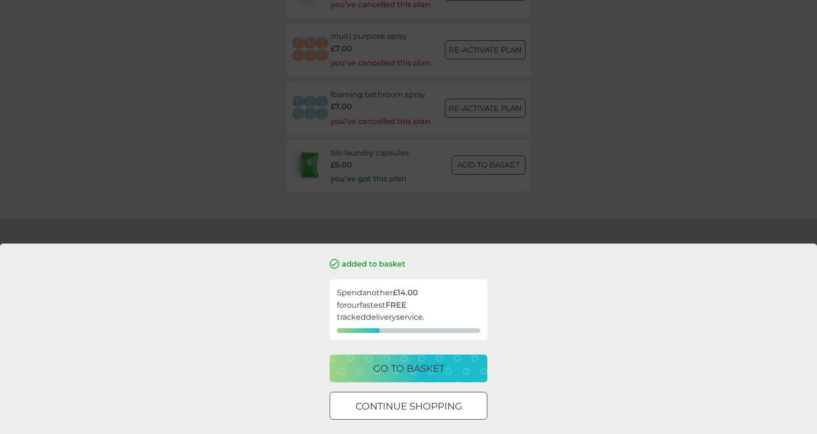 Image resolution: width=817 pixels, height=434 pixels. Describe the element at coordinates (409, 368) in the screenshot. I see `p: go to basket` at that location.